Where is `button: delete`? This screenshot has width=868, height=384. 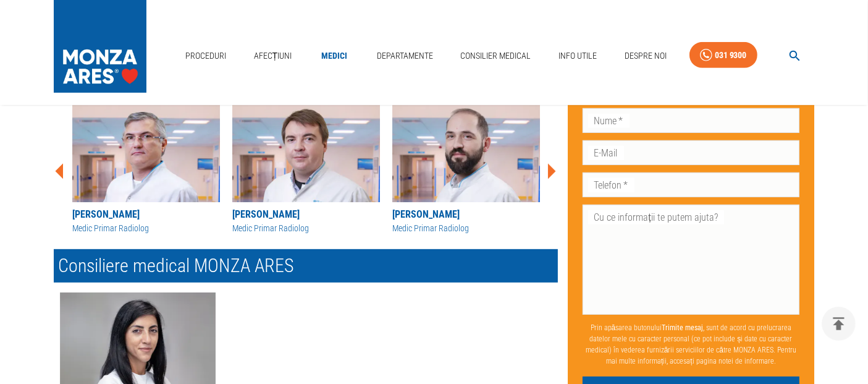
button: delete is located at coordinates (839, 323).